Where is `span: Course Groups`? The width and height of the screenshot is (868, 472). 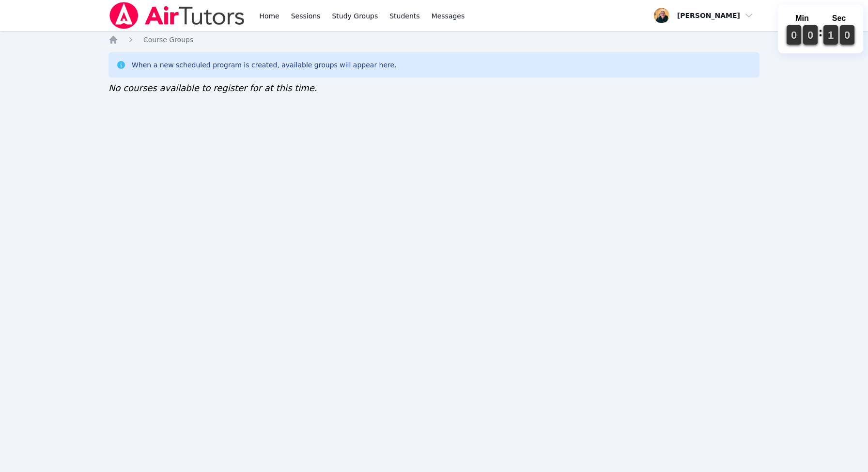 span: Course Groups is located at coordinates (168, 40).